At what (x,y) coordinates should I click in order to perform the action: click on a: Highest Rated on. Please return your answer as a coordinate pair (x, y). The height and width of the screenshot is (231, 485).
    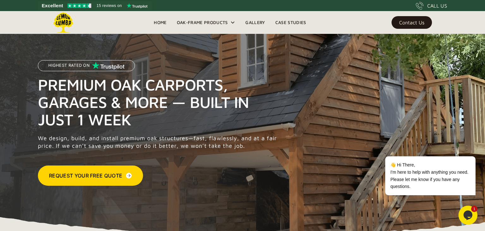
    Looking at the image, I should click on (86, 68).